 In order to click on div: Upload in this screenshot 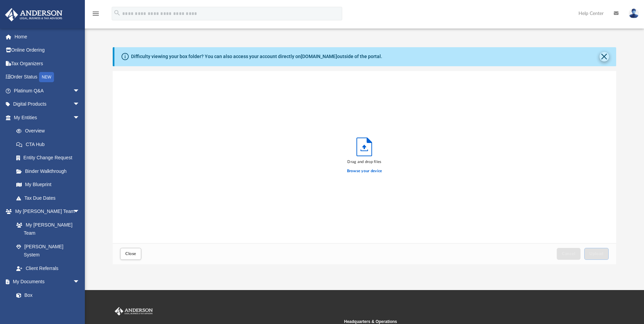, I will do `click(364, 167)`.